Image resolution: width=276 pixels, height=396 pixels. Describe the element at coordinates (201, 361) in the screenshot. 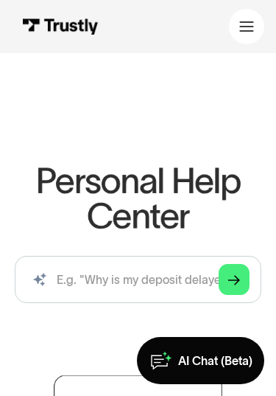

I see `a: AI Chat (Beta)` at that location.